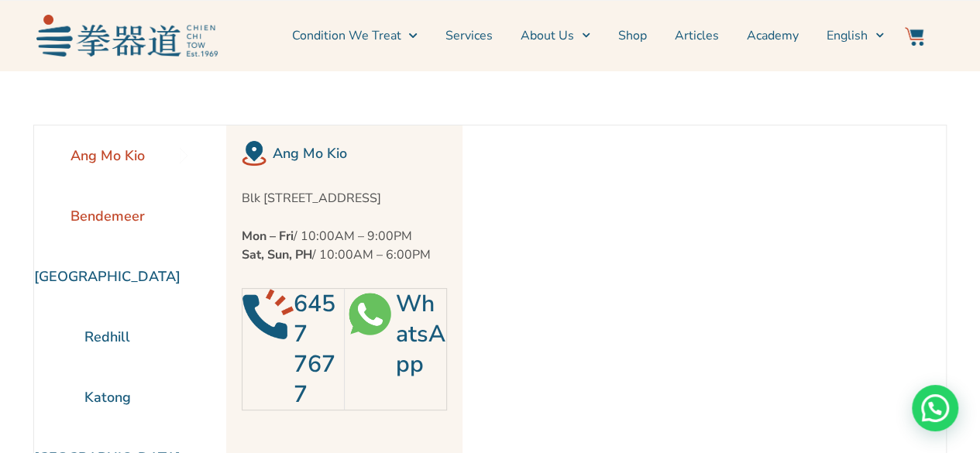  I want to click on a: Services, so click(469, 35).